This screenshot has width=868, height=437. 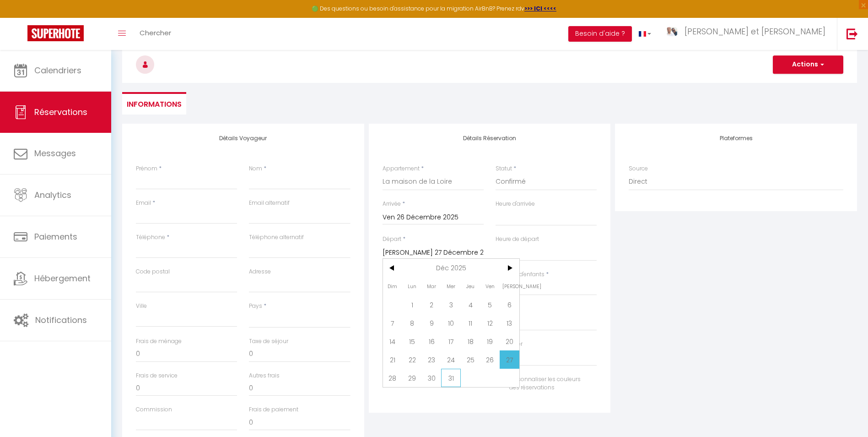 What do you see at coordinates (451, 323) in the screenshot?
I see `span: 10` at bounding box center [451, 323].